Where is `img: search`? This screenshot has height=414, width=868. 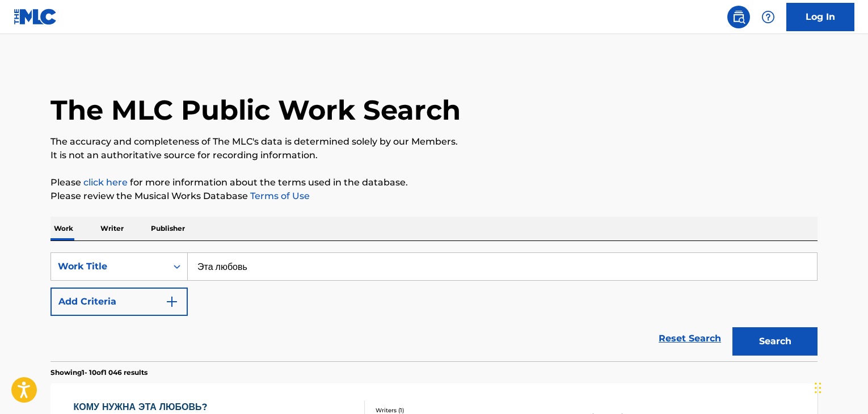
img: search is located at coordinates (739, 17).